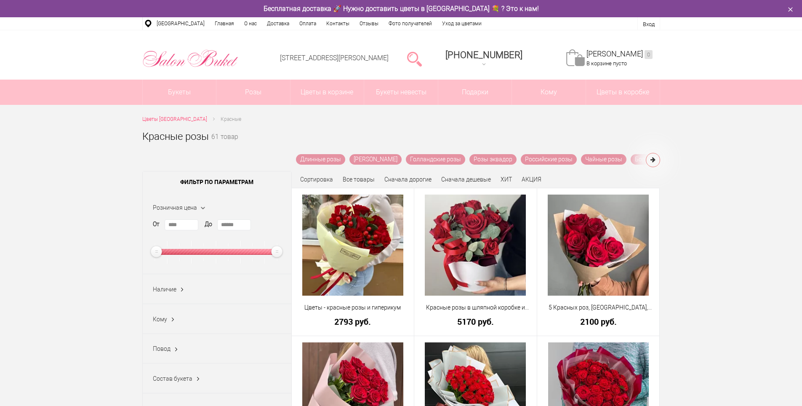 The height and width of the screenshot is (406, 802). I want to click on span: Повод, so click(162, 349).